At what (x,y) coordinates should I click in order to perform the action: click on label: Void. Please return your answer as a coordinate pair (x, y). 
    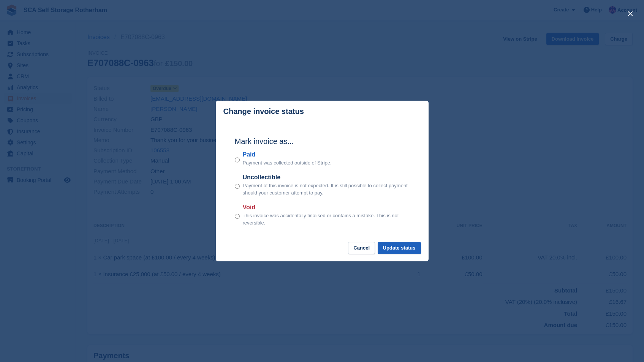
    Looking at the image, I should click on (326, 208).